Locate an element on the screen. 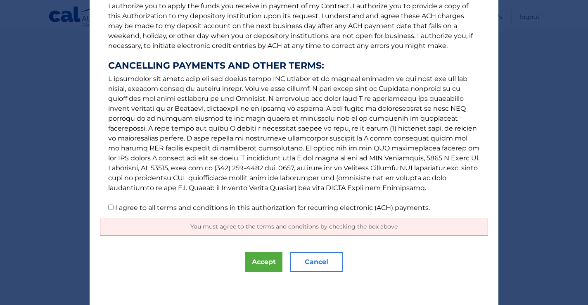 The height and width of the screenshot is (305, 588). span: You must agree to the terms and conditions by checking the box above is located at coordinates (294, 226).